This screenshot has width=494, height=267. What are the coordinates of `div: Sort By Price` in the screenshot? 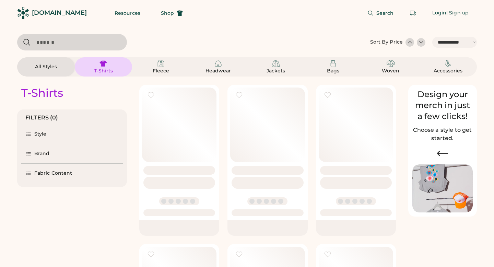 It's located at (386, 42).